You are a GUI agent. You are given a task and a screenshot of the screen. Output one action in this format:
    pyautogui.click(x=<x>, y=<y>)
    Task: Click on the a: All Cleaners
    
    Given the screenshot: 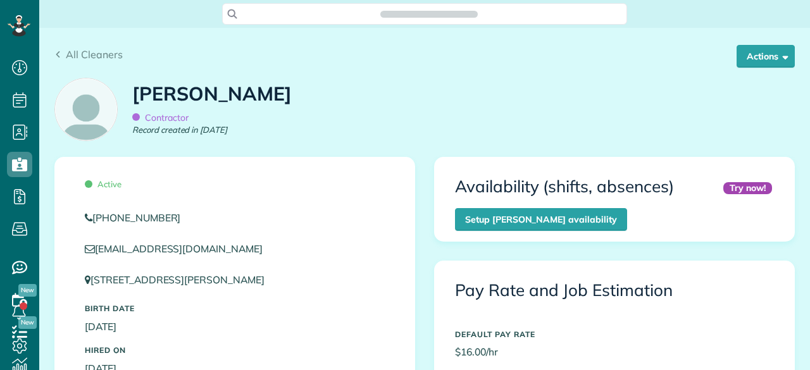 What is the action you would take?
    pyautogui.click(x=89, y=54)
    